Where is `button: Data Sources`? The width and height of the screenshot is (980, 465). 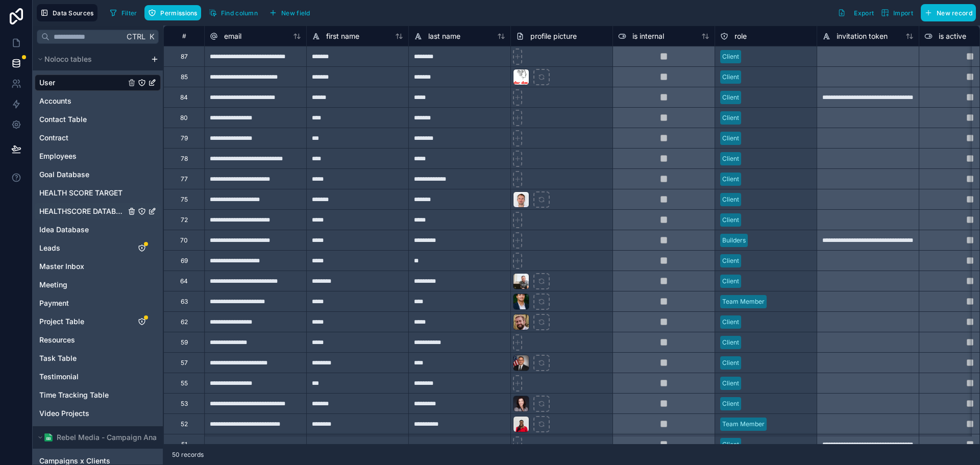 button: Data Sources is located at coordinates (67, 13).